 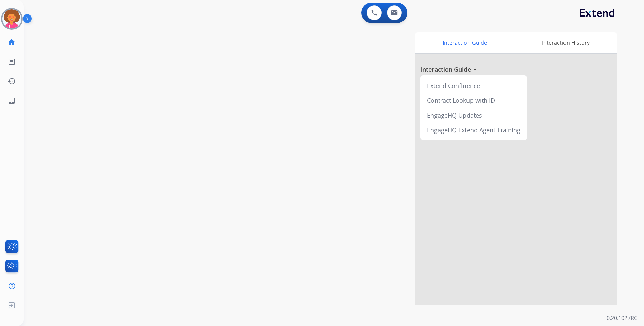 What do you see at coordinates (474, 101) in the screenshot?
I see `div: Contract Lookup with ID` at bounding box center [474, 101].